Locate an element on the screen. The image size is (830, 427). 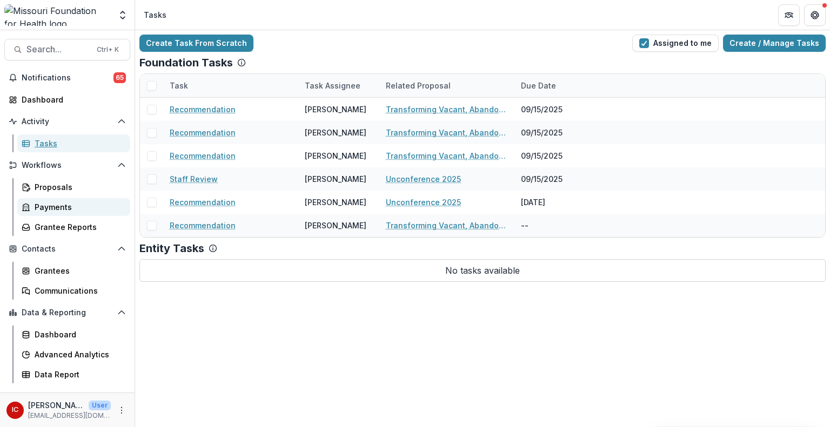
a: Grantees is located at coordinates (73, 271).